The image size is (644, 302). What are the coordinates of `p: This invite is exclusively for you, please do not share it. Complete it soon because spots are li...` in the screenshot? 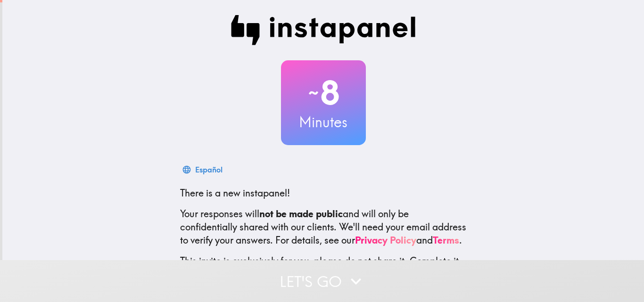 It's located at (324, 268).